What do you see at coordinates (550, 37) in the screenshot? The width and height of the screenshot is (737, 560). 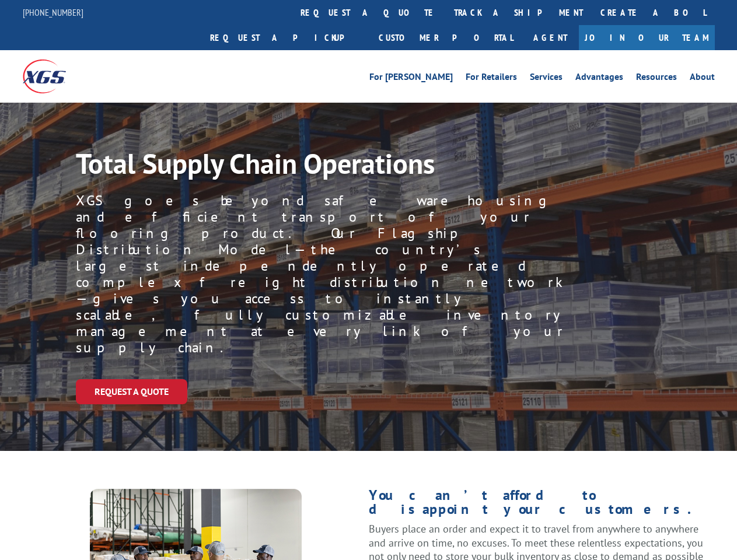 I see `a: Agent` at bounding box center [550, 37].